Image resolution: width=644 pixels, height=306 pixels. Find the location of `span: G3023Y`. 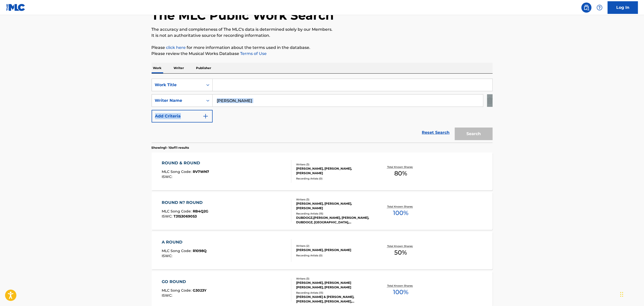

span: G3023Y is located at coordinates (200, 290).